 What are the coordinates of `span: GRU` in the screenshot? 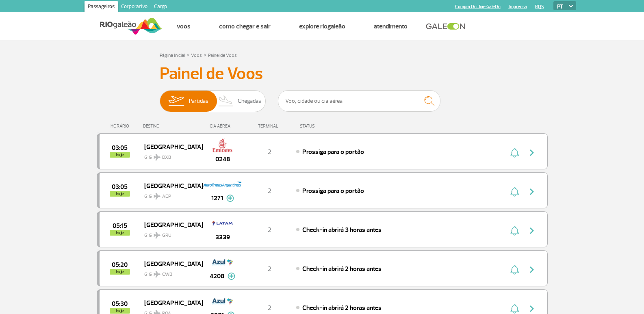 It's located at (167, 236).